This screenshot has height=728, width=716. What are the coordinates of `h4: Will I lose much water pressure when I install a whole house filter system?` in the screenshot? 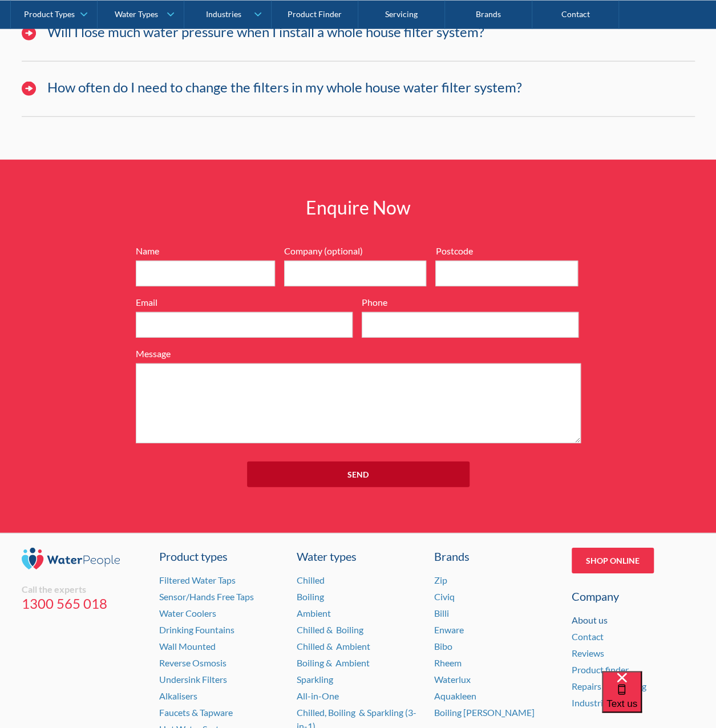 It's located at (266, 32).